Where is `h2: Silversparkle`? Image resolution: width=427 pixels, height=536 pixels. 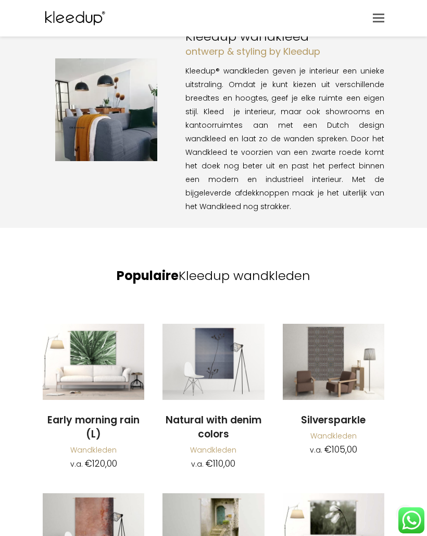 h2: Silversparkle is located at coordinates (333, 420).